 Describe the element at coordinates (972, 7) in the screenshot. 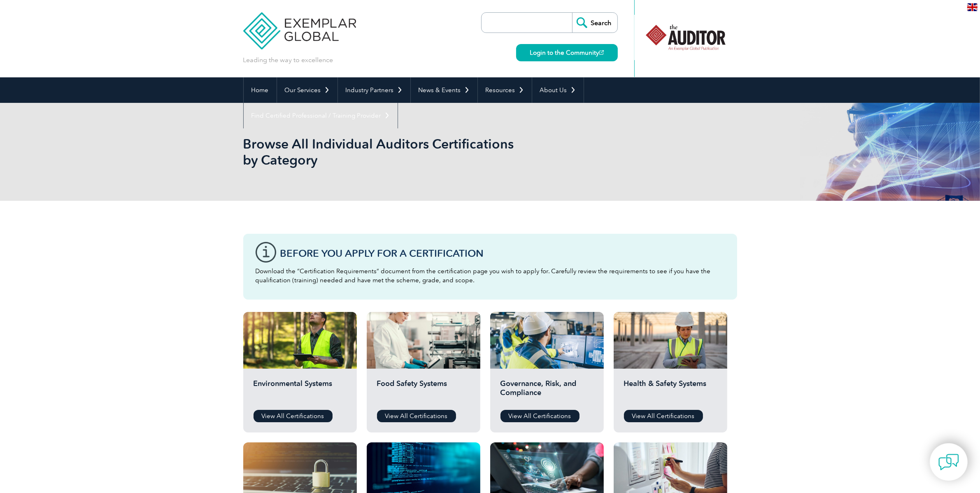

I see `img: en` at that location.